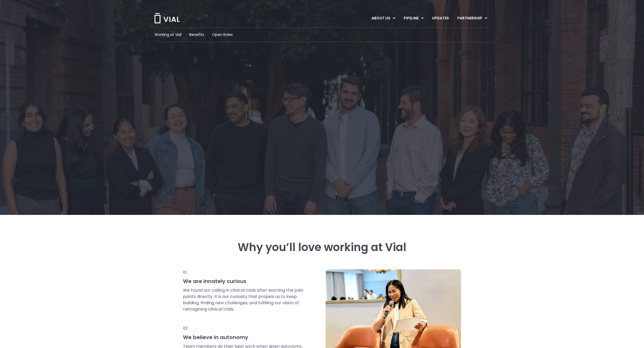 The image size is (644, 348). Describe the element at coordinates (222, 35) in the screenshot. I see `span: Open Roles` at that location.